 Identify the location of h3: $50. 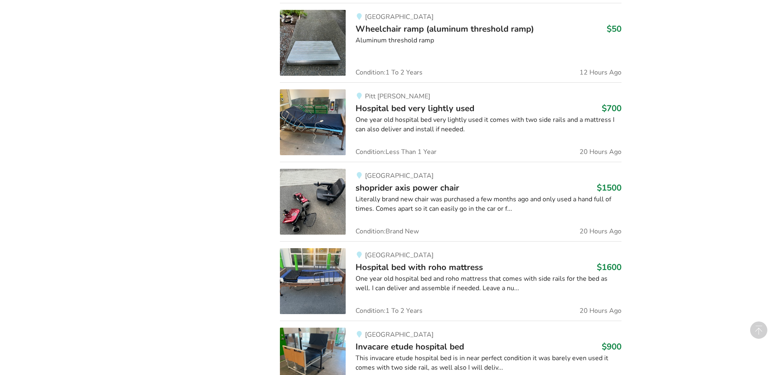
(614, 29).